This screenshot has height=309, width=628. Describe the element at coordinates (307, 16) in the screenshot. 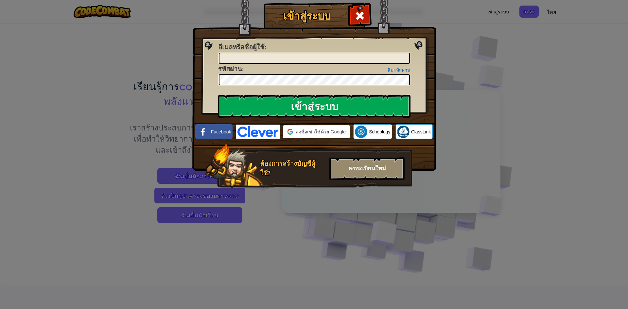

I see `h1: เข้าสู่ระบบ` at that location.